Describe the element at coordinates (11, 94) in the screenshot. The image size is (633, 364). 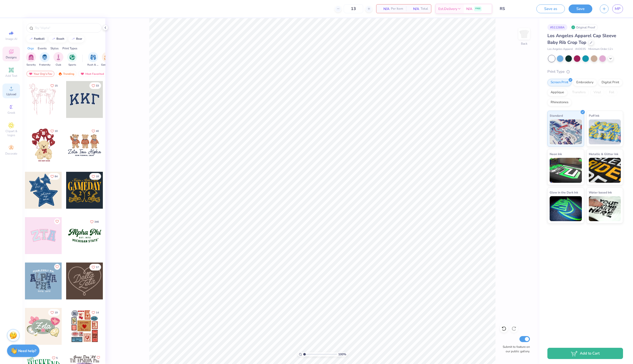
I see `span: Upload` at that location.